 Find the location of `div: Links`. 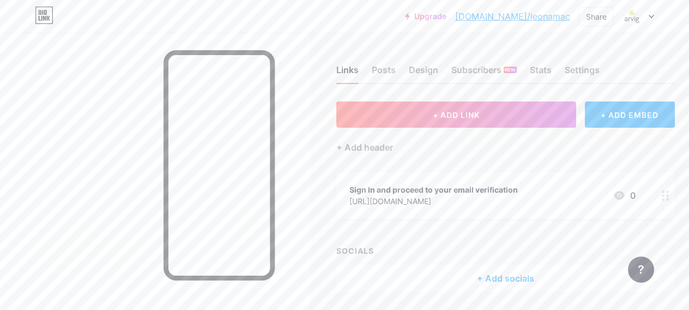

div: Links is located at coordinates (347, 73).